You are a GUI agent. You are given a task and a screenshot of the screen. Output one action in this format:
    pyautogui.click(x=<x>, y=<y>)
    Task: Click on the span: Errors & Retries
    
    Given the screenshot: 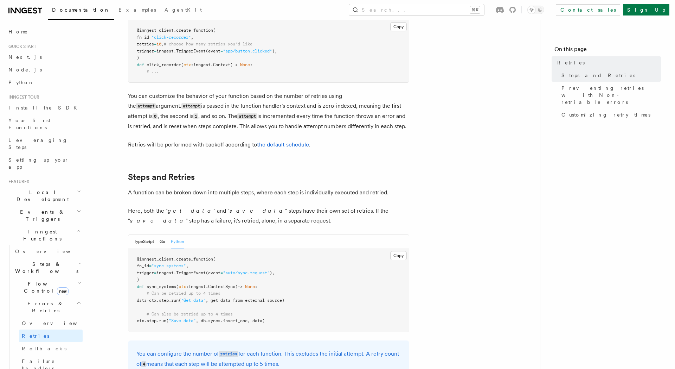 What is the action you would take?
    pyautogui.click(x=44, y=307)
    